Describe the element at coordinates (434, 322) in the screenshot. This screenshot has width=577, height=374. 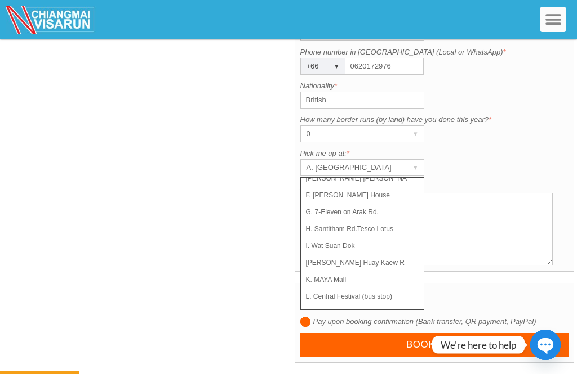
I see `label: Pay upon booking confirmation (Bank transfer, QR payment, PayPal)` at that location.